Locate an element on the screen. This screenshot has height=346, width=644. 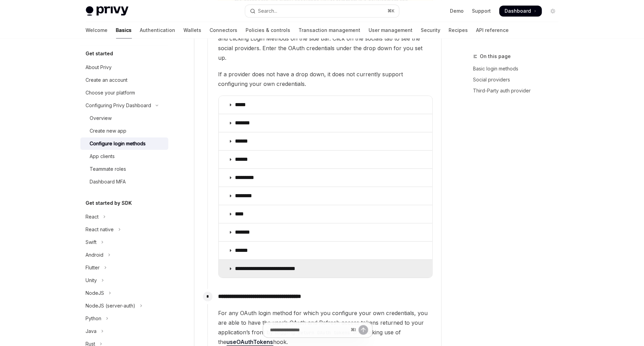
a: Dashboard is located at coordinates (521, 11).